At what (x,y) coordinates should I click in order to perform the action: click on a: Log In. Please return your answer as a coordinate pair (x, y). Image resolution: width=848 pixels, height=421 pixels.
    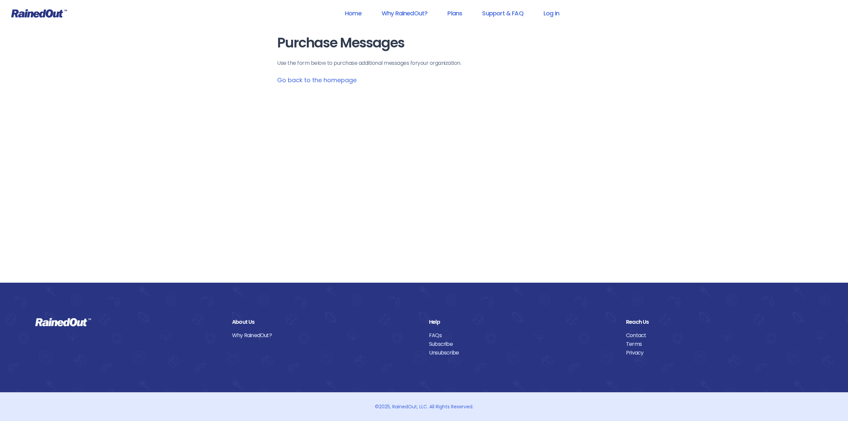
    Looking at the image, I should click on (551, 13).